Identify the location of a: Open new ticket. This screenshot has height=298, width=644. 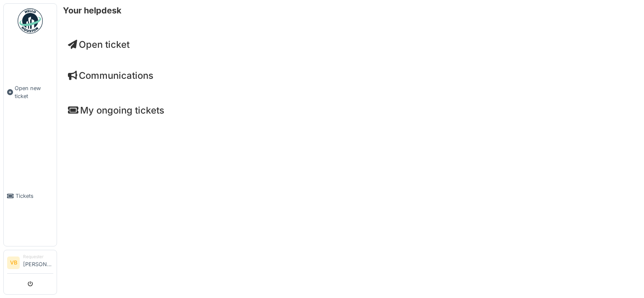
(30, 92).